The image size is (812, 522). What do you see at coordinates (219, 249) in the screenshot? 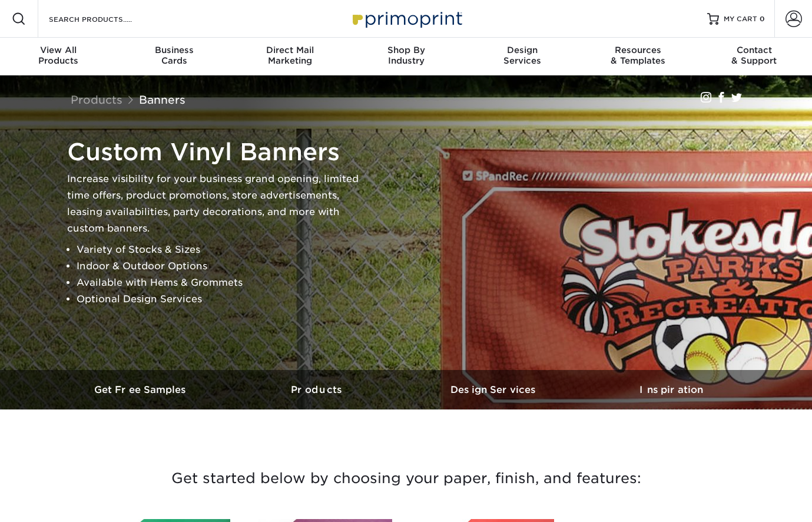
I see `li: Variety of Stocks & Sizes` at bounding box center [219, 249].